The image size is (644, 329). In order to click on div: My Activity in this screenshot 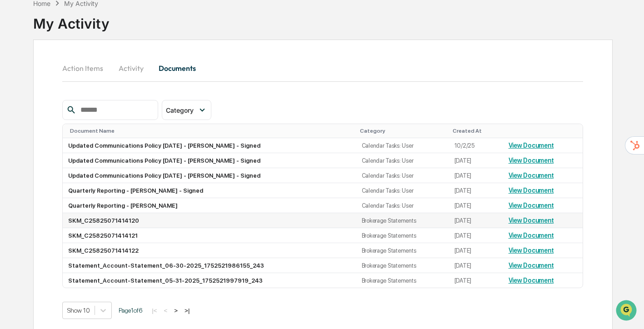, I will do `click(71, 20)`.